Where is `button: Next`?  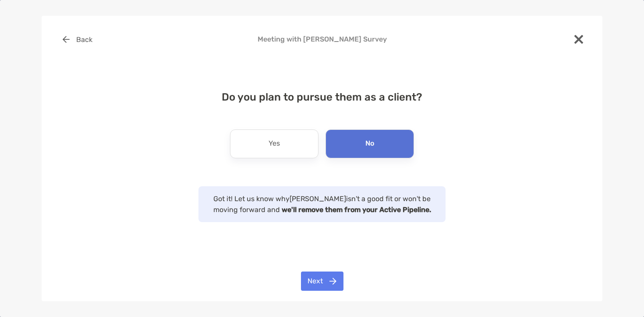
button: Next is located at coordinates (322, 281).